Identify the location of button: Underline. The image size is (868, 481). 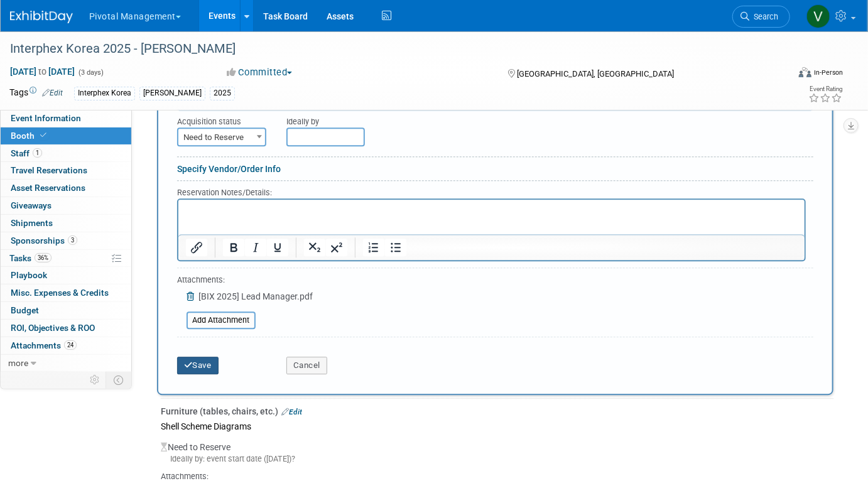
(277, 247).